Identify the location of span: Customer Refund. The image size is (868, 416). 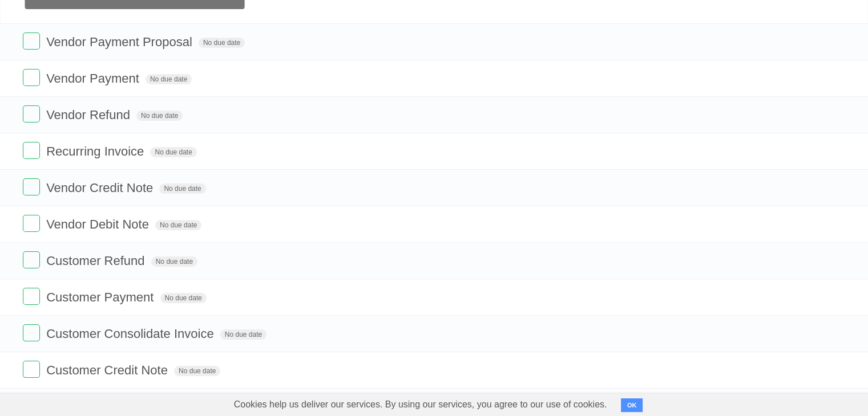
(97, 260).